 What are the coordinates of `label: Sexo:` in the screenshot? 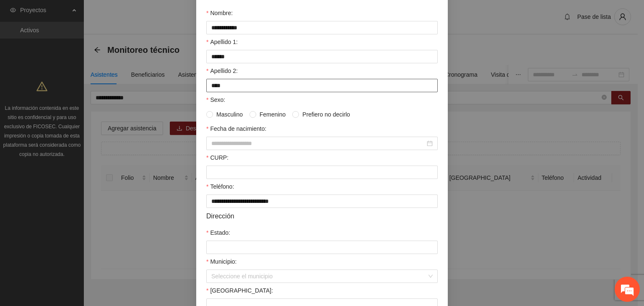 It's located at (215, 100).